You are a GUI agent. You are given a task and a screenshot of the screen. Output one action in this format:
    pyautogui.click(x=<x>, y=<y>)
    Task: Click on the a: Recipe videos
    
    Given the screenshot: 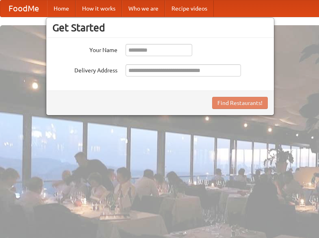 What is the action you would take?
    pyautogui.click(x=189, y=9)
    